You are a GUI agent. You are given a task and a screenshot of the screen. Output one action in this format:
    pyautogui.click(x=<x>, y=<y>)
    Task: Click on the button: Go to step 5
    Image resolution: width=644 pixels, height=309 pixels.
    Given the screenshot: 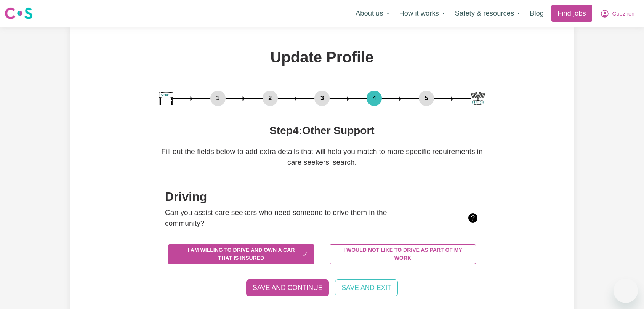 What is the action you would take?
    pyautogui.click(x=426, y=98)
    